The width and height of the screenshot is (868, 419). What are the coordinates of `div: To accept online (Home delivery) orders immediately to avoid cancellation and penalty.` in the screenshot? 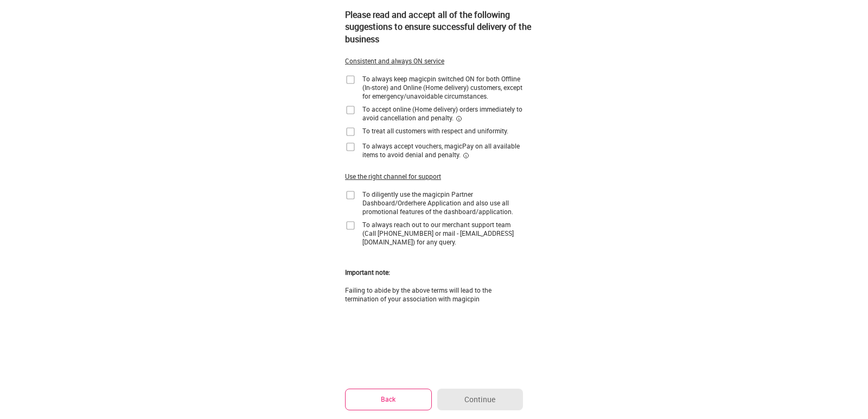 It's located at (443, 114).